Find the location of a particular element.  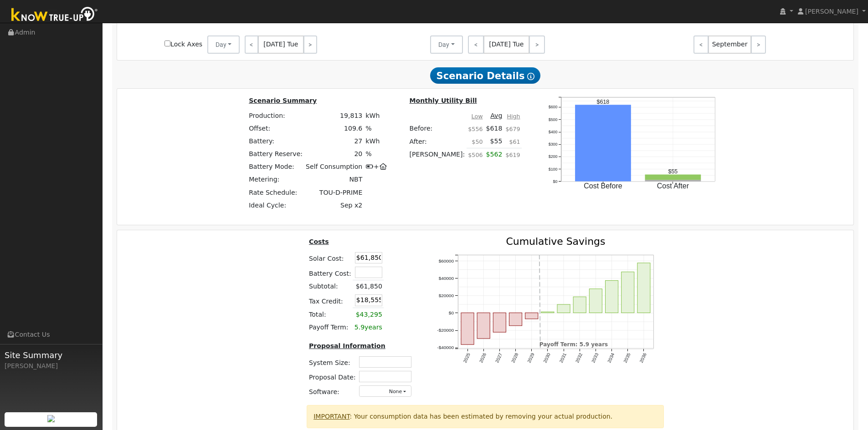

text: 2026 is located at coordinates (483, 358).